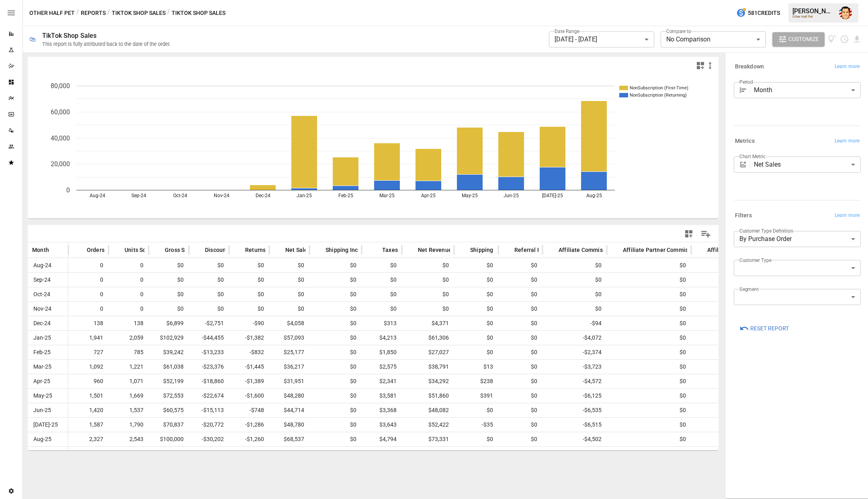  I want to click on img: Austin Gardner-Smith, so click(846, 13).